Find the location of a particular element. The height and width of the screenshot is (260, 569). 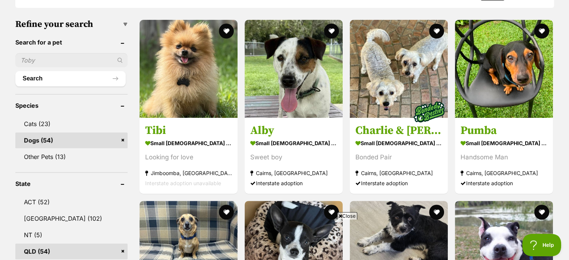

a: NT (5) is located at coordinates (71, 235).